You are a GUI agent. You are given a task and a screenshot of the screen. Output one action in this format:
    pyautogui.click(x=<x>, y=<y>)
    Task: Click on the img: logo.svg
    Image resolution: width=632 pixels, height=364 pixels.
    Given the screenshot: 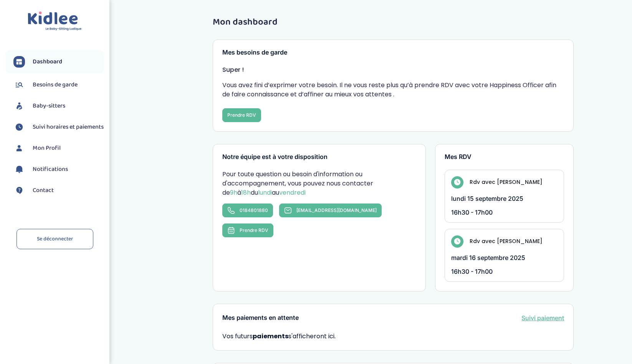 What is the action you would take?
    pyautogui.click(x=54, y=21)
    